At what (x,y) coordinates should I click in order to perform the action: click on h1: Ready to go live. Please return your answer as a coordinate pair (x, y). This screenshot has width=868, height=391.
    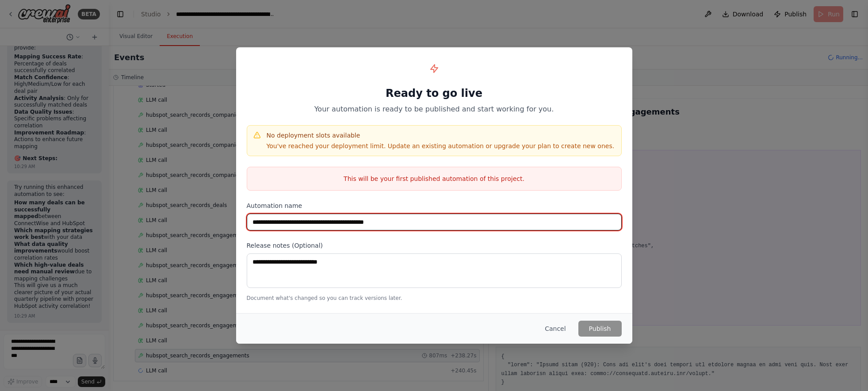
    Looking at the image, I should click on (434, 93).